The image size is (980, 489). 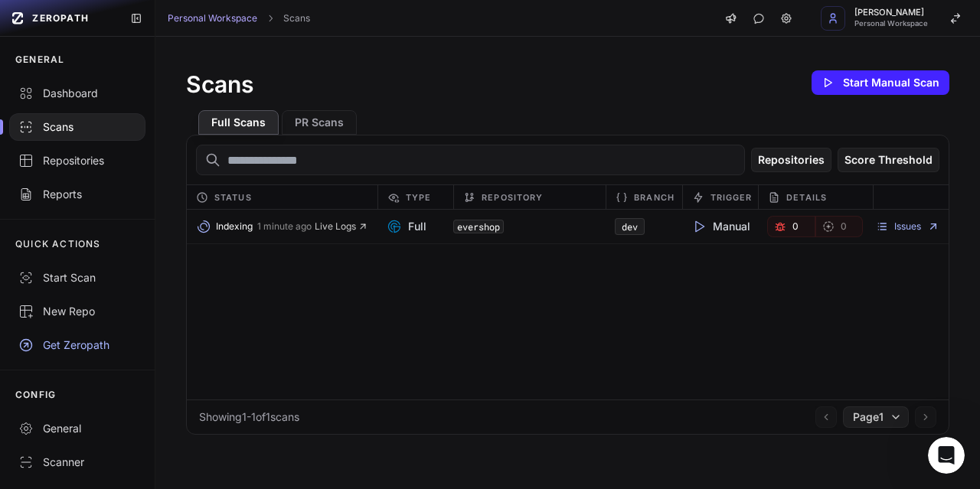 What do you see at coordinates (132, 147) in the screenshot?
I see `div: Hey there 👋Welcome to ZeroPath 🙌Take a look around! If you have any questions, just reply to this...` at bounding box center [132, 147].